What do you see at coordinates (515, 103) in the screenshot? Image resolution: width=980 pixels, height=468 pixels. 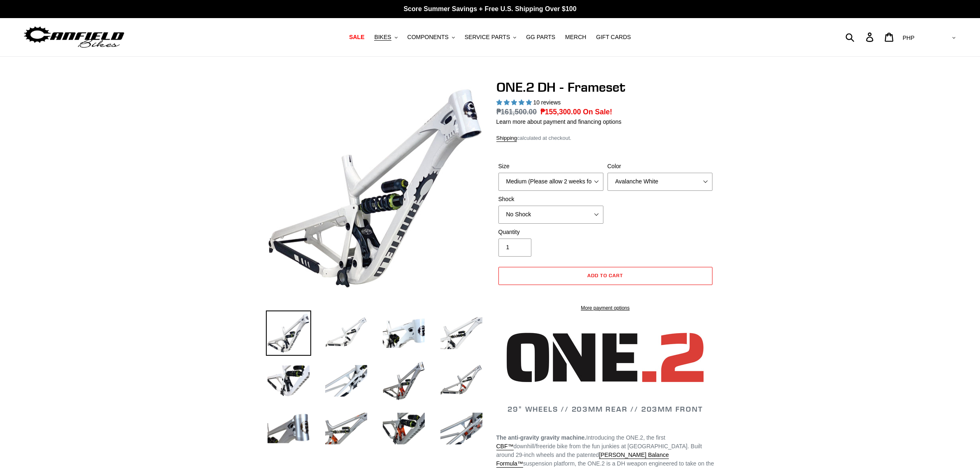 I see `span: 5.00 stars` at bounding box center [515, 103].